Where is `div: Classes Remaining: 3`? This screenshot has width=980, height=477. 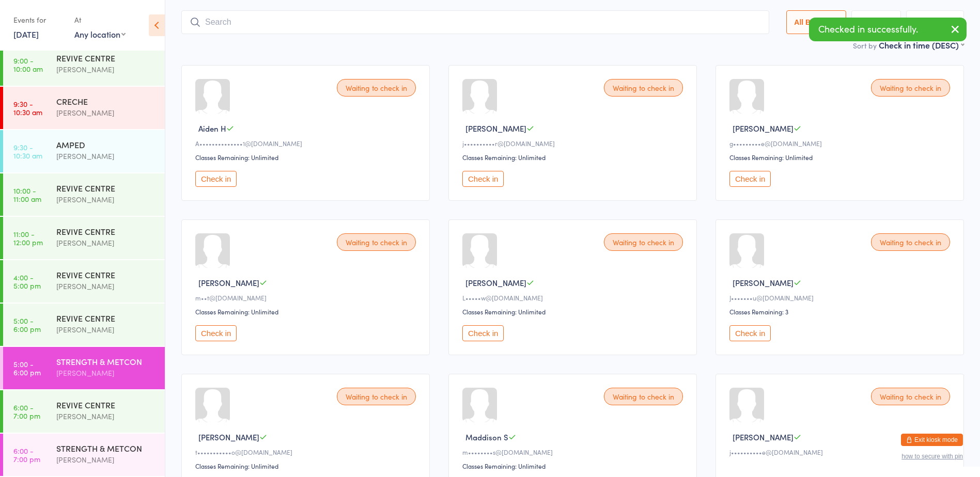
div: Classes Remaining: 3 is located at coordinates (841, 311).